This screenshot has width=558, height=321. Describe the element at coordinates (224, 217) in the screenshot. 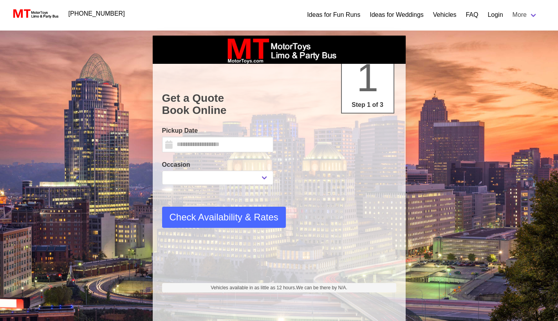

I see `span: Check Availability & Rates` at that location.